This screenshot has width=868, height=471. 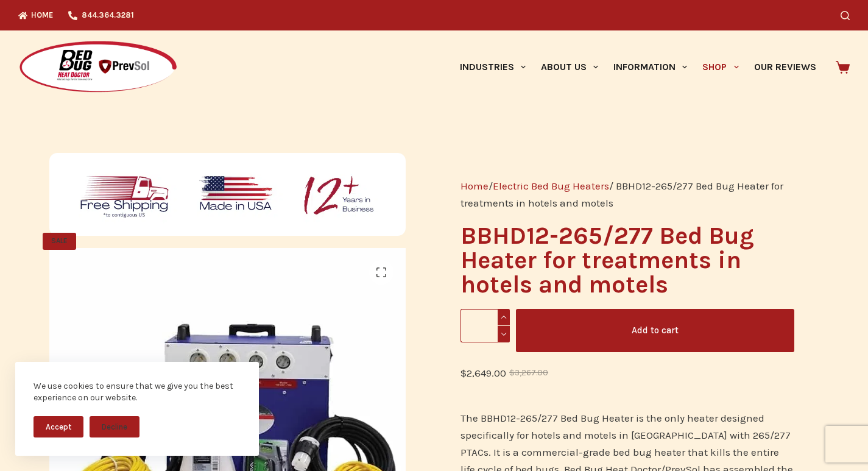 What do you see at coordinates (785, 67) in the screenshot?
I see `a: Our Reviews` at bounding box center [785, 67].